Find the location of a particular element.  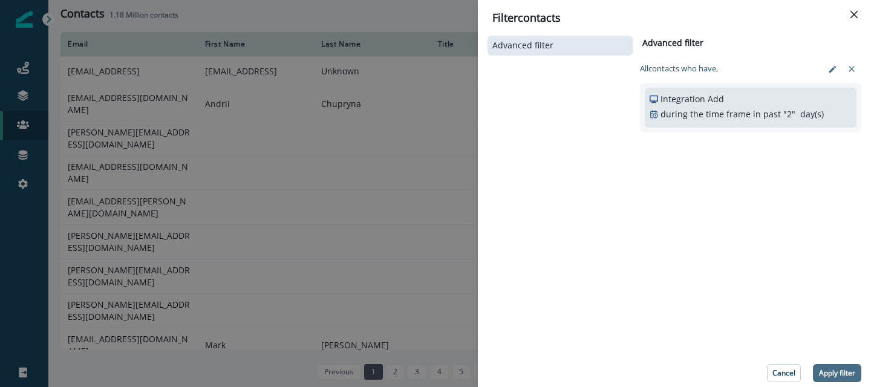

button: edit-filter is located at coordinates (833, 69).